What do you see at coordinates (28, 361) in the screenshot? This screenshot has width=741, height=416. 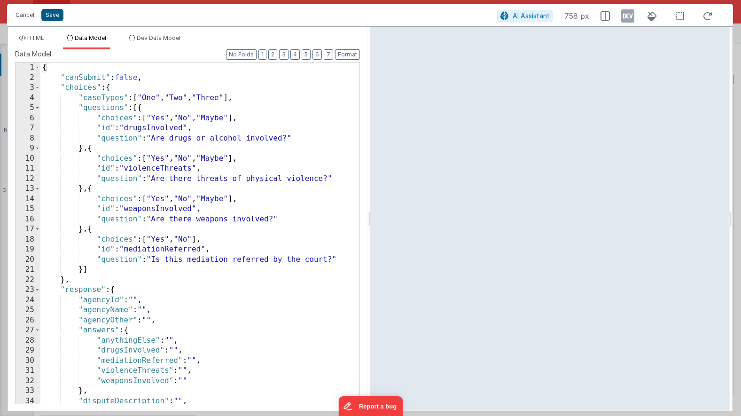 I see `div: 30` at bounding box center [28, 361].